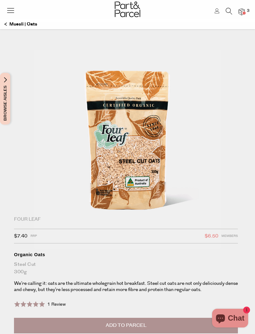 Image resolution: width=255 pixels, height=334 pixels. I want to click on img: Part&Parcel, so click(128, 9).